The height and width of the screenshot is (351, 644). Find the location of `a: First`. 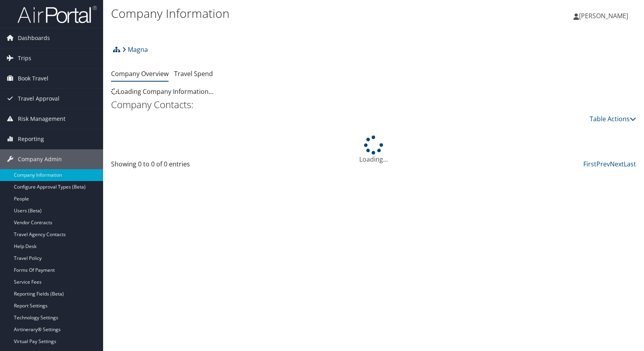

a: First is located at coordinates (590, 164).